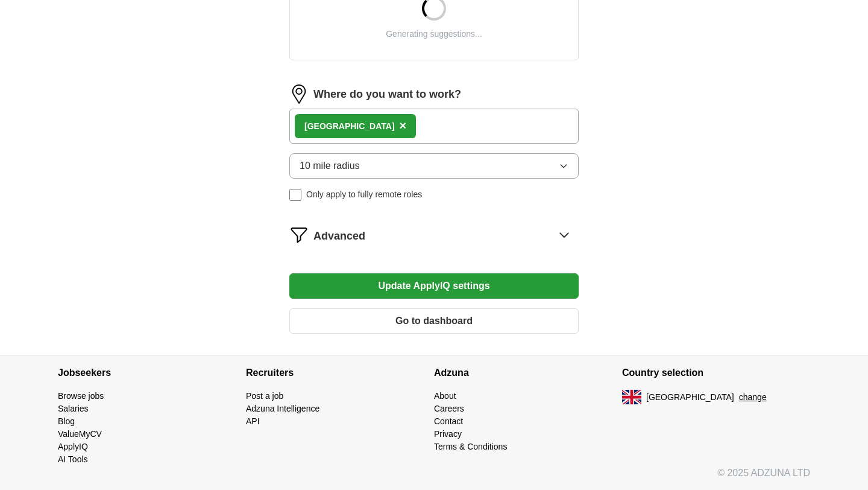 The width and height of the screenshot is (868, 490). What do you see at coordinates (449, 409) in the screenshot?
I see `a: Careers` at bounding box center [449, 409].